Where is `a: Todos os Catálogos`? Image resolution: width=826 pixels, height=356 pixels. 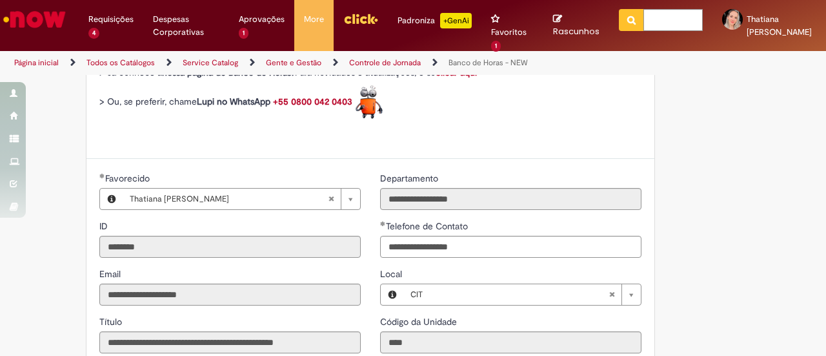 a: Todos os Catálogos is located at coordinates (121, 63).